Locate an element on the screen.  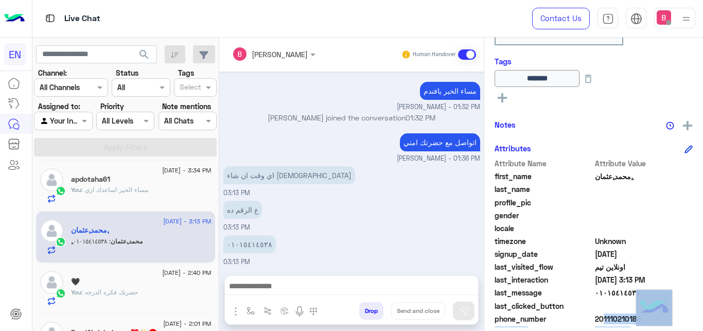
button: Apply Filters is located at coordinates (125, 147).